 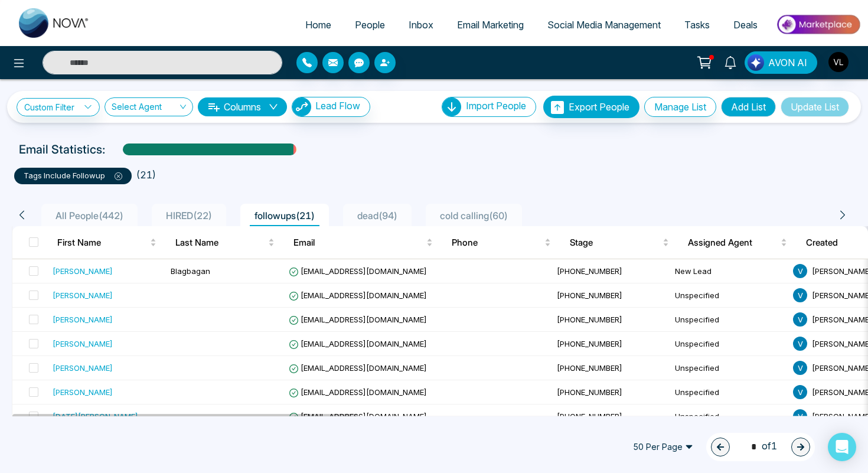 What do you see at coordinates (72, 176) in the screenshot?
I see `p: tags include followup` at bounding box center [72, 176].